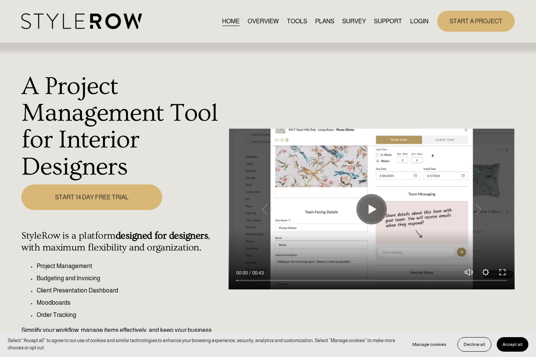 Image resolution: width=536 pixels, height=357 pixels. What do you see at coordinates (123, 241) in the screenshot?
I see `h4: StyleRow is a platform , with maximum flexibility and organization.` at bounding box center [123, 241].